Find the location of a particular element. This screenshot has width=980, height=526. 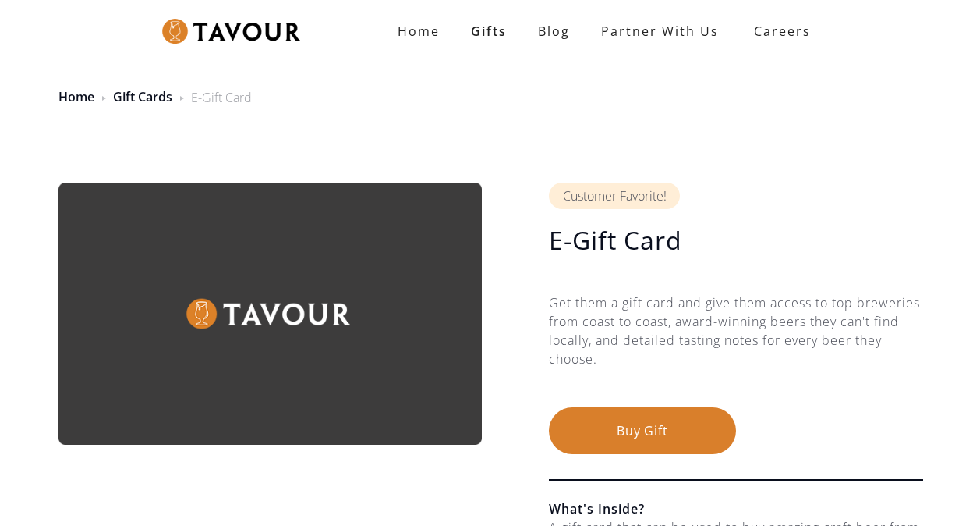

h1: E-Gift Card is located at coordinates (735, 240).